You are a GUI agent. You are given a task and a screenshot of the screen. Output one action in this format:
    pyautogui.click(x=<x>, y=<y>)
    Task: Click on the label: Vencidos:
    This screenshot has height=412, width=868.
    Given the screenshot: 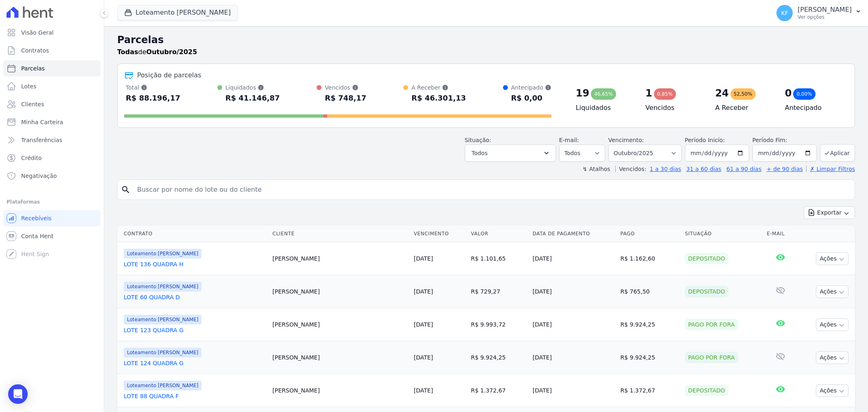 What is the action you would take?
    pyautogui.click(x=631, y=169)
    